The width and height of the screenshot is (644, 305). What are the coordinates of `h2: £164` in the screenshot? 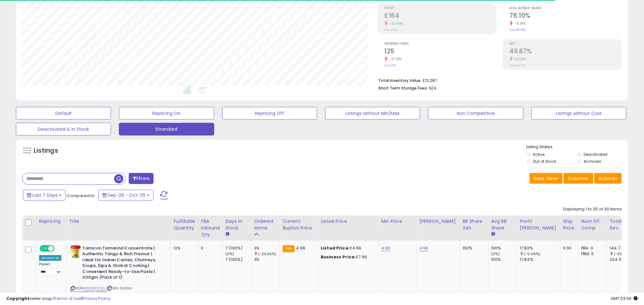 It's located at (440, 16).